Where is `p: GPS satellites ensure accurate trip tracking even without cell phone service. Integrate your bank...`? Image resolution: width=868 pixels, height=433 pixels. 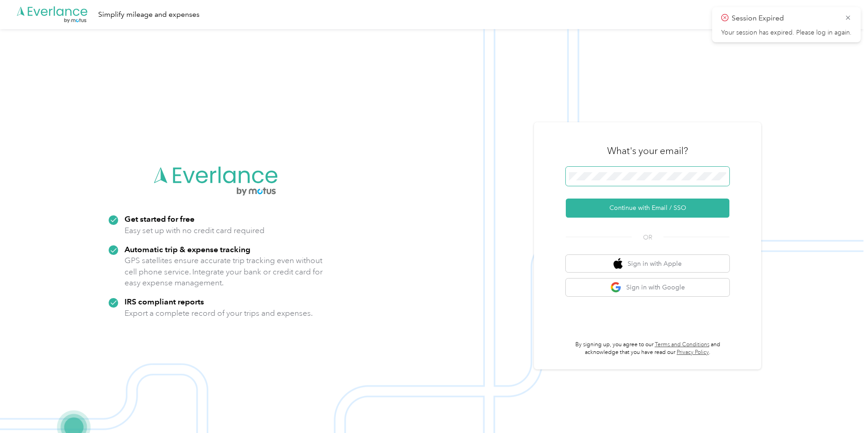
p: GPS satellites ensure accurate trip tracking even without cell phone service. Integrate your bank... is located at coordinates (223, 272).